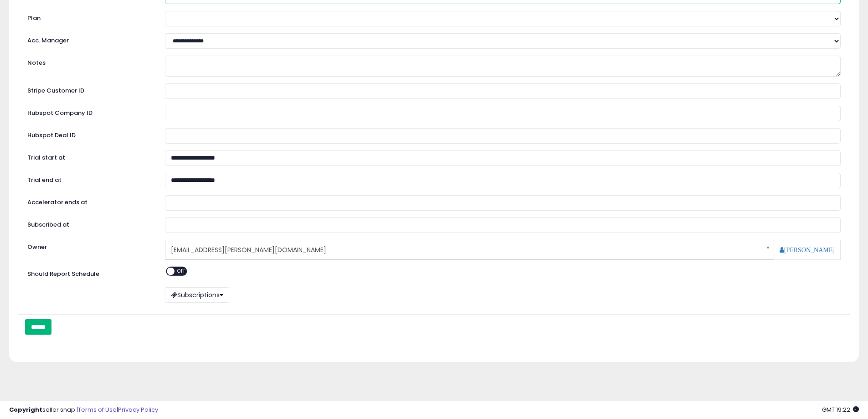 Image resolution: width=868 pixels, height=419 pixels. I want to click on button: Subscriptions, so click(197, 295).